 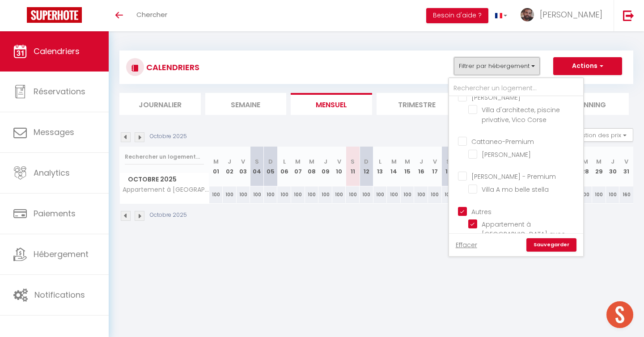 What do you see at coordinates (53, 132) in the screenshot?
I see `span: Messages` at bounding box center [53, 132].